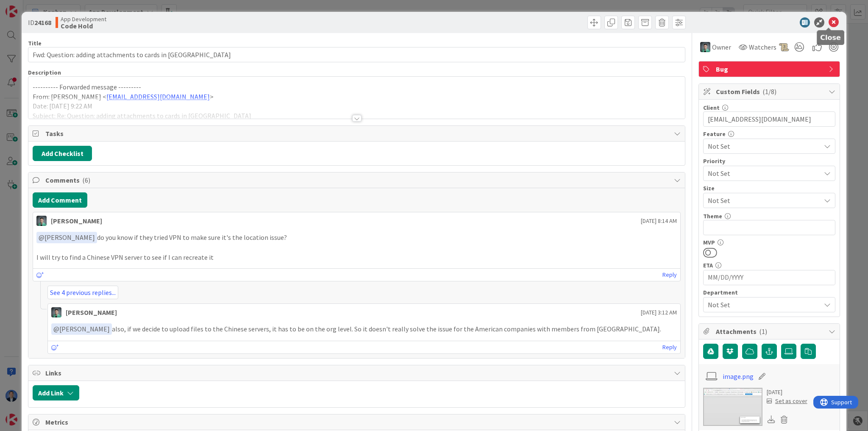 The image size is (868, 431). What do you see at coordinates (357, 422) in the screenshot?
I see `span: Metrics` at bounding box center [357, 422].